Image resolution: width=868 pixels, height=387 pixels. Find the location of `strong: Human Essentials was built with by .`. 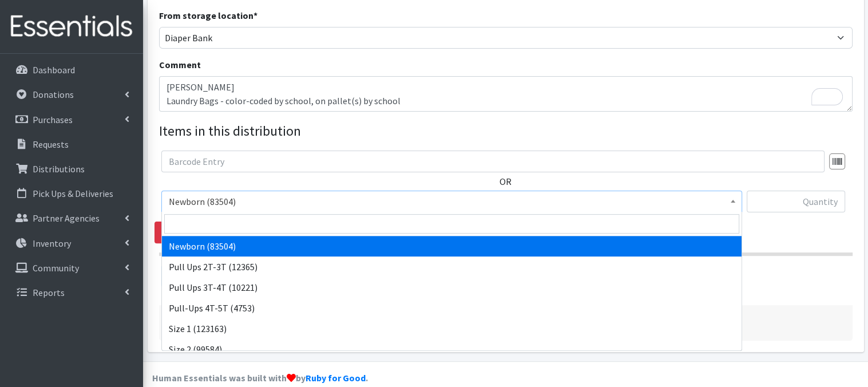

strong: Human Essentials was built with by . is located at coordinates (260, 378).